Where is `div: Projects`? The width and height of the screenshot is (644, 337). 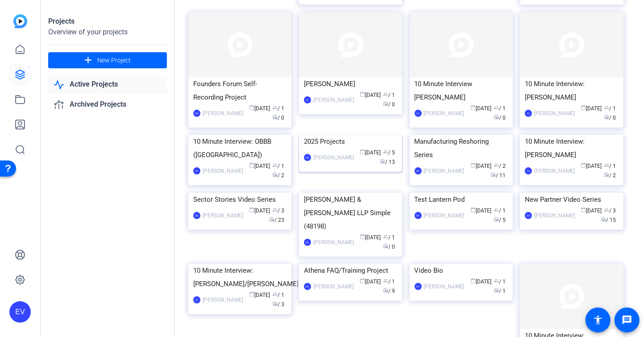 div: Projects is located at coordinates (108, 21).